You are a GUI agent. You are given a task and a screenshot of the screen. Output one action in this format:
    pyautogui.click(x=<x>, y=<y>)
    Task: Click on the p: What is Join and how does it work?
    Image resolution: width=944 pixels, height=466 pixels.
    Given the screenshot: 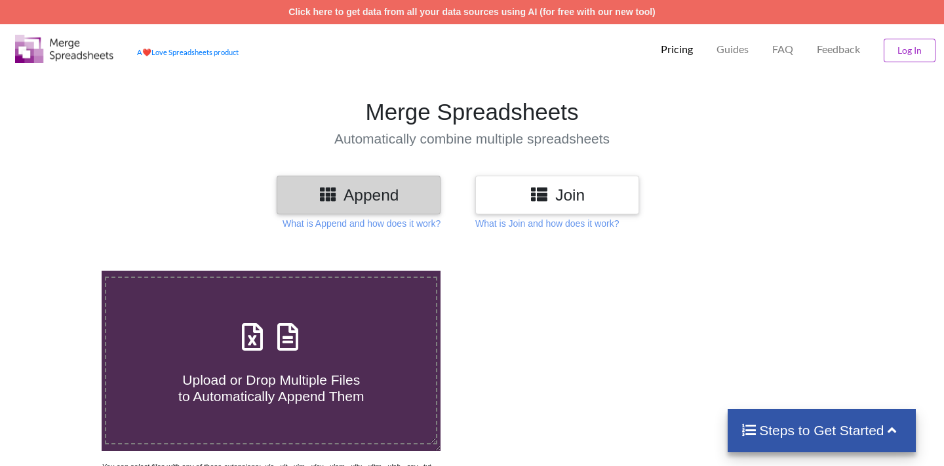 What is the action you would take?
    pyautogui.click(x=547, y=224)
    